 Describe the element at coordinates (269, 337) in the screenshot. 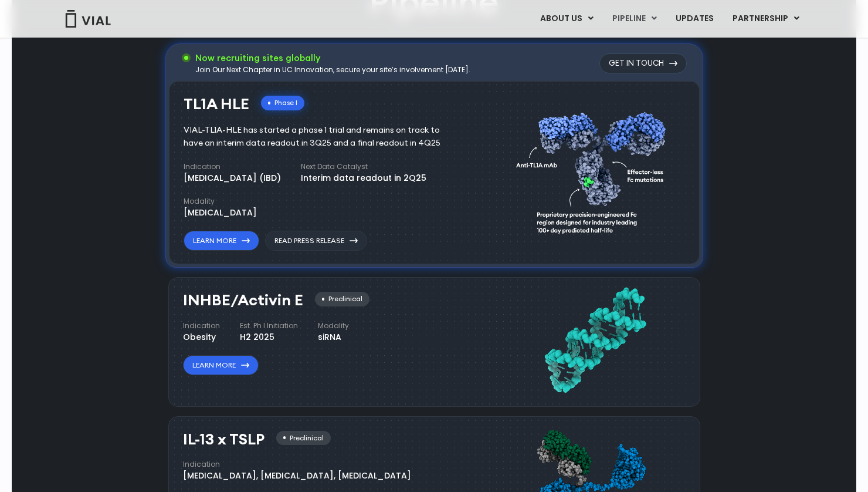

I see `div: H2 2025` at that location.